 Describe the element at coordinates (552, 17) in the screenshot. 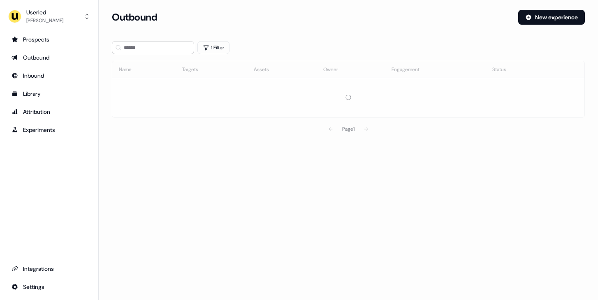

I see `button: New experience` at that location.